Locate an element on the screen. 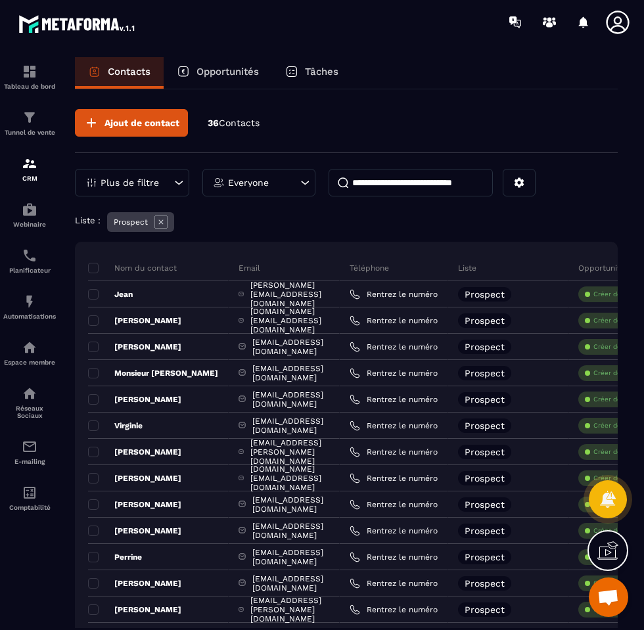 This screenshot has height=630, width=644. img: accountant is located at coordinates (30, 493).